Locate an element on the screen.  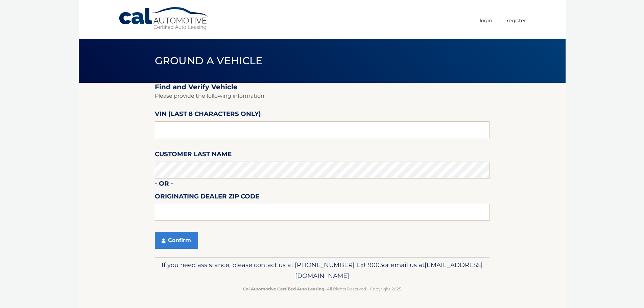
label: - or - is located at coordinates (164, 184).